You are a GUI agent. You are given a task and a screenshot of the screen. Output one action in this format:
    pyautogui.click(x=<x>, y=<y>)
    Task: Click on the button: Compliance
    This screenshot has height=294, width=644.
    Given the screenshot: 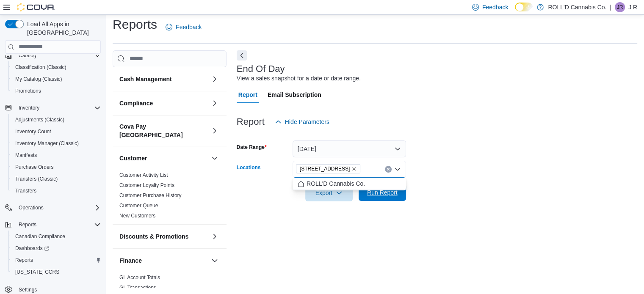 What is the action you would take?
    pyautogui.click(x=214, y=103)
    